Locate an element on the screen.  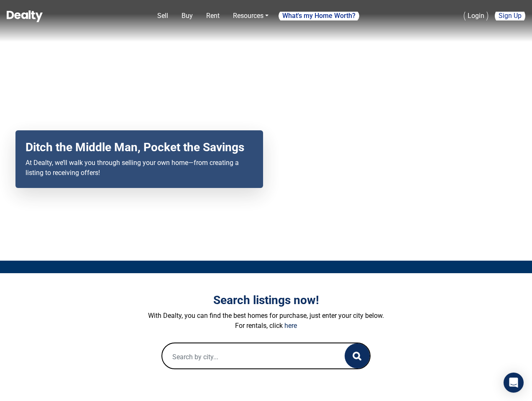
input: Search by city... is located at coordinates (245, 357).